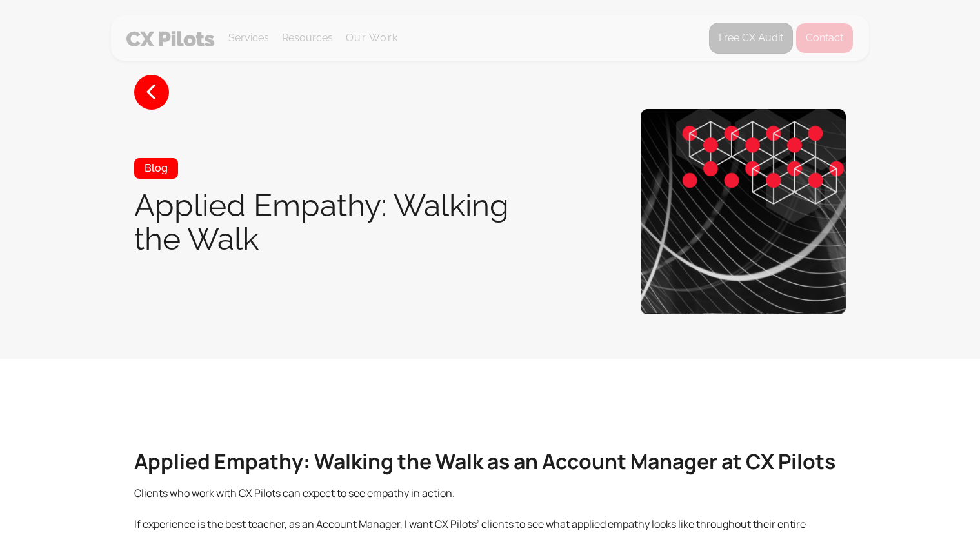 This screenshot has height=533, width=980. Describe the element at coordinates (307, 38) in the screenshot. I see `div: Resources` at that location.